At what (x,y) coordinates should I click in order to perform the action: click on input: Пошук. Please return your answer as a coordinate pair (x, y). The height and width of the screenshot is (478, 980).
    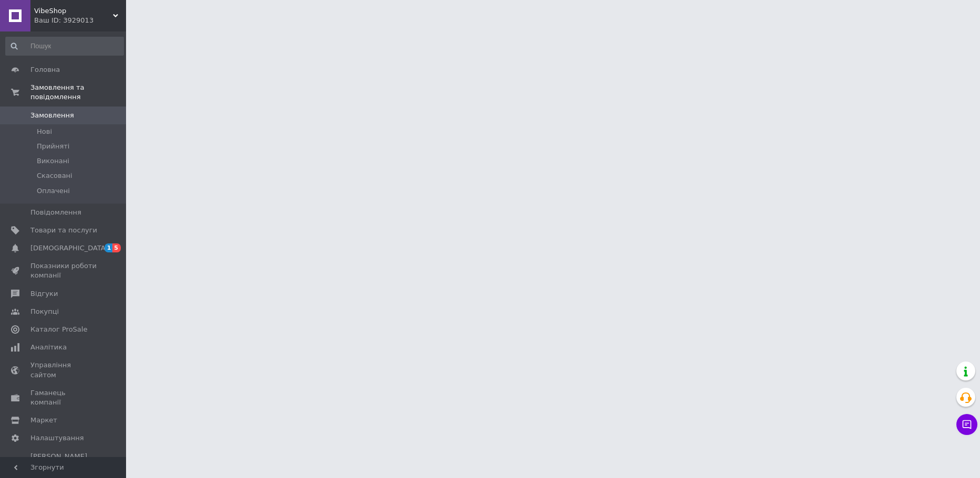
    Looking at the image, I should click on (64, 46).